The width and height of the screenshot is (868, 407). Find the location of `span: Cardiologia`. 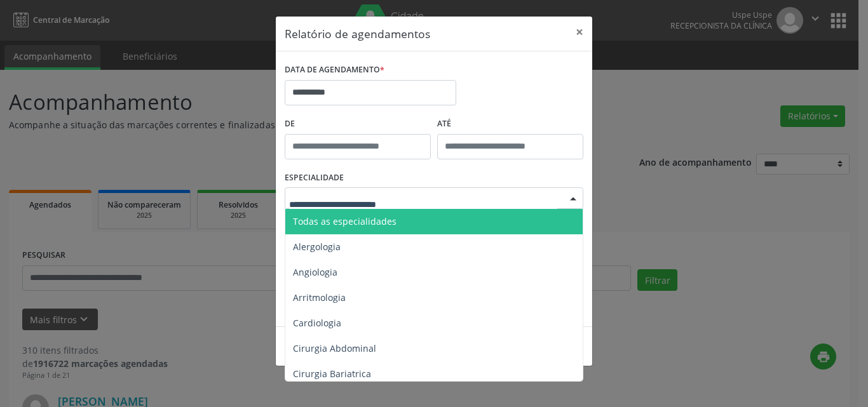

span: Cardiologia is located at coordinates (317, 322).